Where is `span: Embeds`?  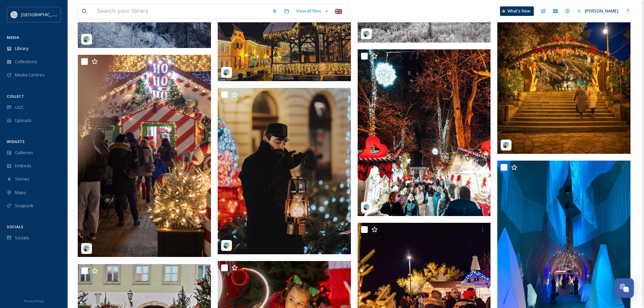 span: Embeds is located at coordinates (23, 166).